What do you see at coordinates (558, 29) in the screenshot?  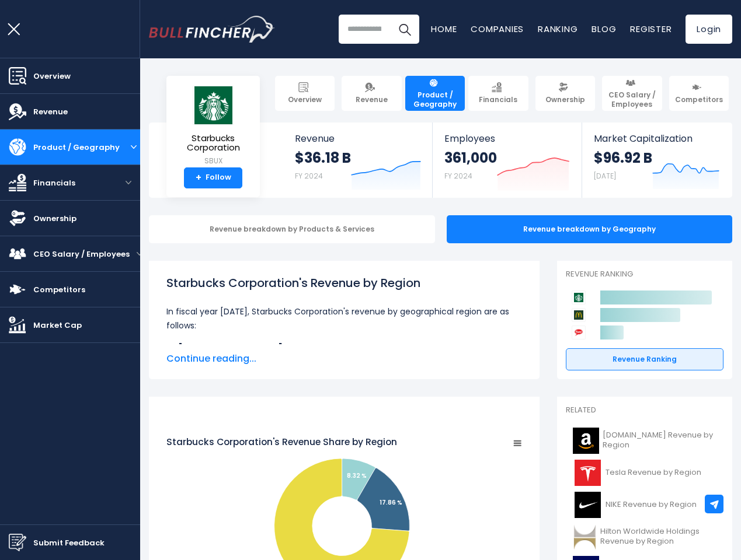 I see `a: Ranking` at bounding box center [558, 29].